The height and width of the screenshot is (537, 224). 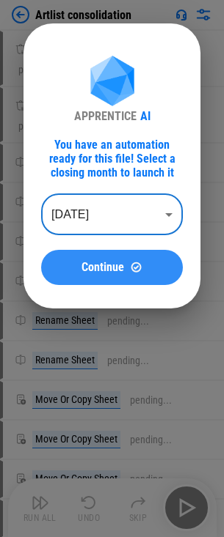 What do you see at coordinates (111, 158) in the screenshot?
I see `div: You have an automation ready for this file! Select a closing month to launch it` at bounding box center [111, 158].